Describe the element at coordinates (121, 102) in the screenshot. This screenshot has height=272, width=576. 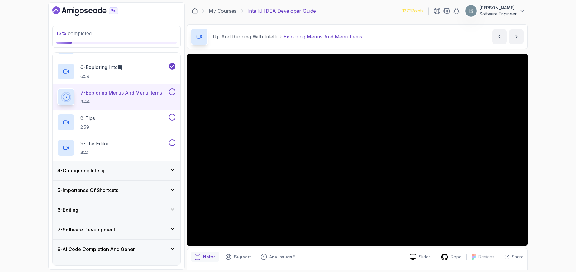
I see `p: 9:44` at that location.